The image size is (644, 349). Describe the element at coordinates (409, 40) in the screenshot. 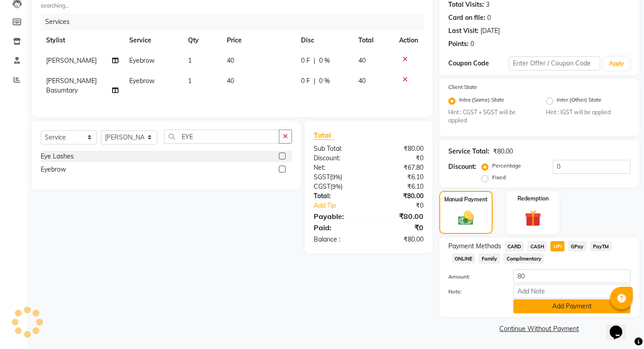

I see `th: Action` at that location.